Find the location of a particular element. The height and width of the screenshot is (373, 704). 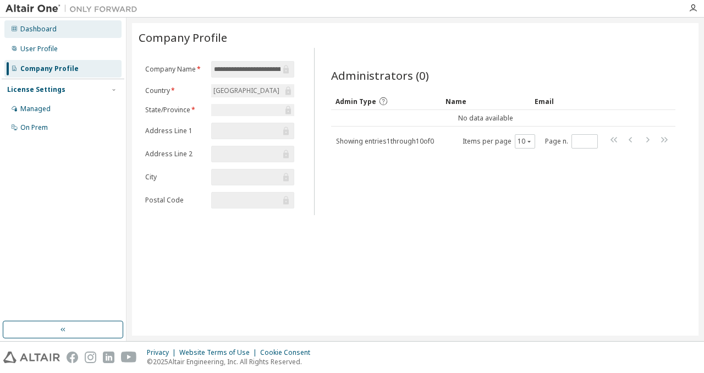

div: Email is located at coordinates (558, 101).